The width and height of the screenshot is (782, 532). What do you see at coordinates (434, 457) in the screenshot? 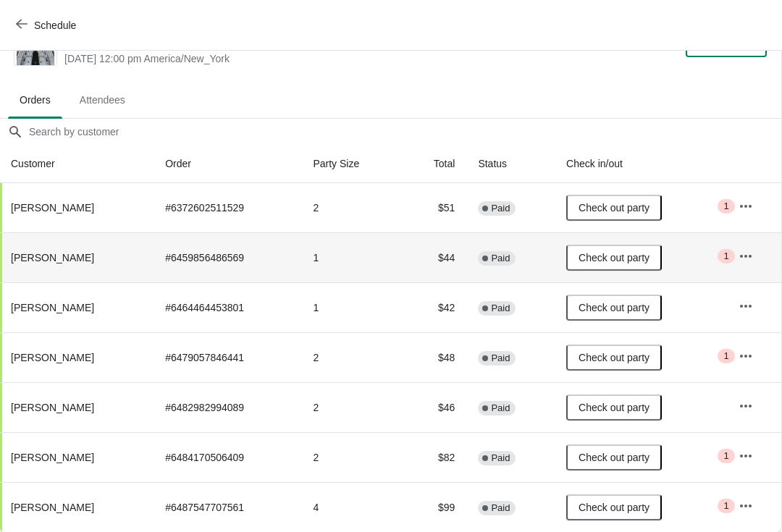
I see `td: $82` at bounding box center [434, 457].